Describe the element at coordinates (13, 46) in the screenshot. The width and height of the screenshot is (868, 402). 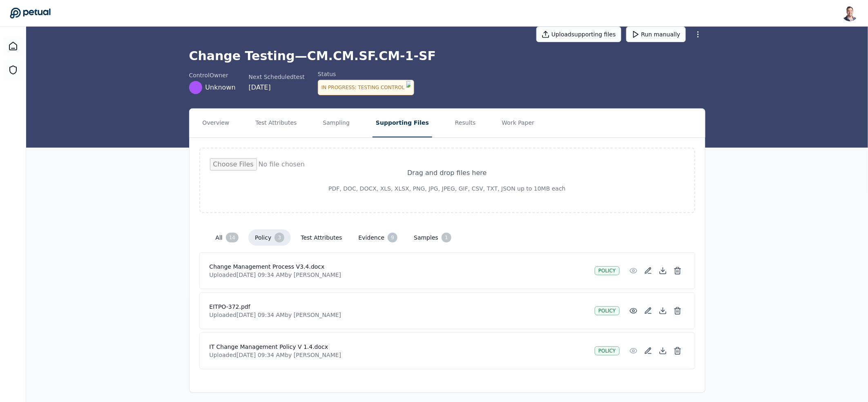
I see `a: Dashboard` at that location.